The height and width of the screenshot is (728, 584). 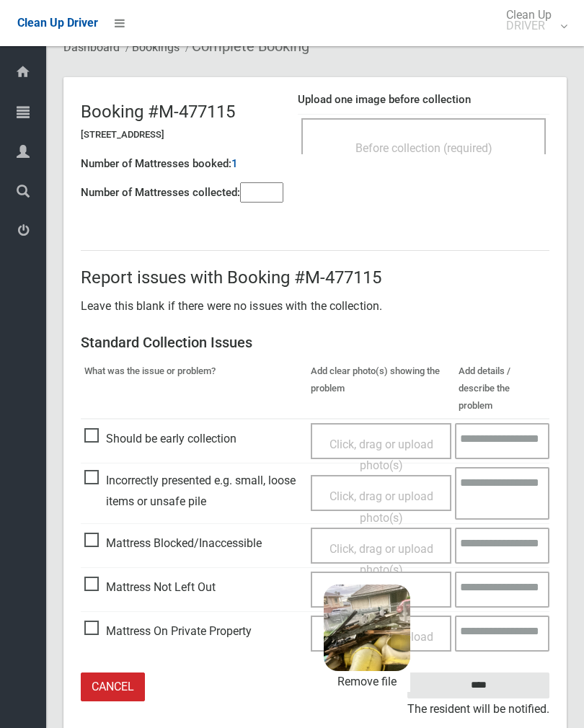 I want to click on span: Clean Up, so click(x=532, y=20).